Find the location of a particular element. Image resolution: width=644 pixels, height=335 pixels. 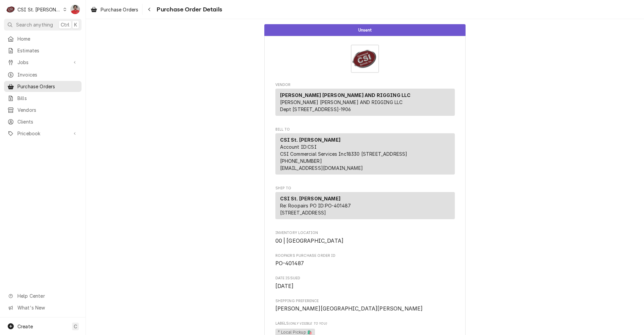

div: C is located at coordinates (10, 9).